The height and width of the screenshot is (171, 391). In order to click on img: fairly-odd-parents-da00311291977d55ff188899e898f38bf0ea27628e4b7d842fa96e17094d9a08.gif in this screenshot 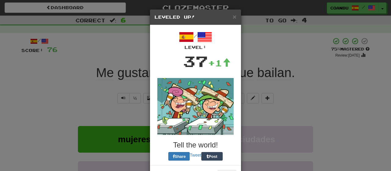, I will do `click(196, 106)`.